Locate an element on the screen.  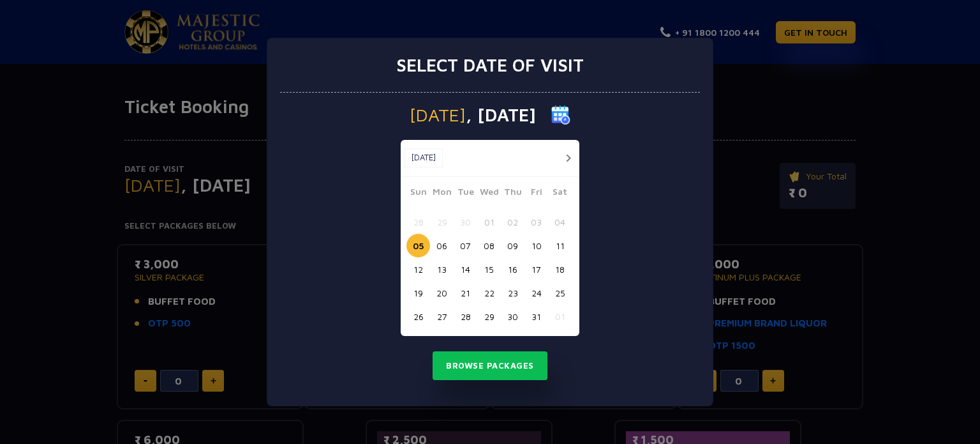
span: Tue is located at coordinates (465, 194).